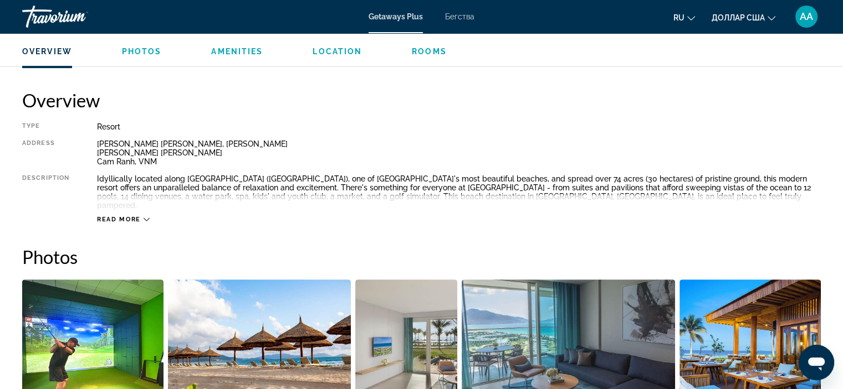  What do you see at coordinates (337, 52) in the screenshot?
I see `button: Location` at bounding box center [337, 52].